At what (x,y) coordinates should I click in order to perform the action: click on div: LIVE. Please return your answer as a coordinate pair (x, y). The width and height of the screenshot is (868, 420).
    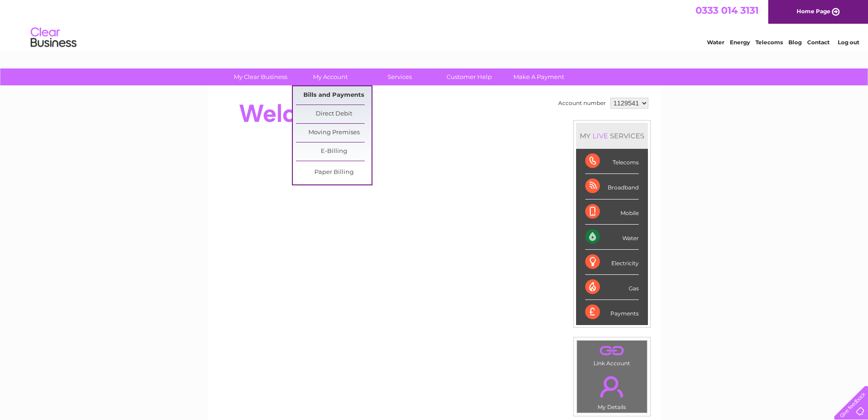
    Looking at the image, I should click on (600, 136).